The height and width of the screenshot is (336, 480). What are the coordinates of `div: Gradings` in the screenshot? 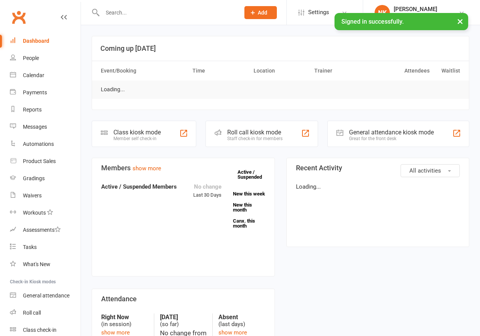 It's located at (34, 178).